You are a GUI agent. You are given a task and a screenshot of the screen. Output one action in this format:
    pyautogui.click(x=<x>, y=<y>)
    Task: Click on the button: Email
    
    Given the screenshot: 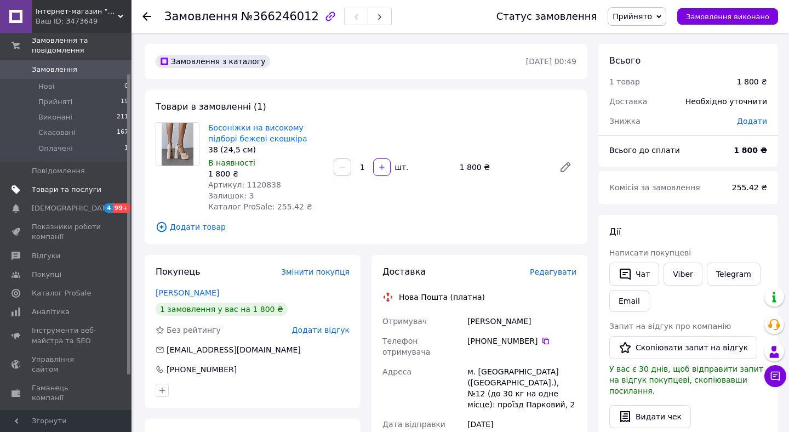 What is the action you would take?
    pyautogui.click(x=629, y=301)
    